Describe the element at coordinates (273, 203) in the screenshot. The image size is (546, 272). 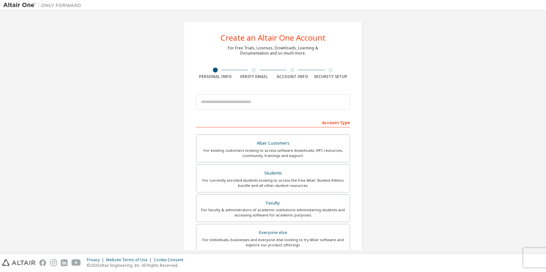
I see `div: Faculty` at that location.